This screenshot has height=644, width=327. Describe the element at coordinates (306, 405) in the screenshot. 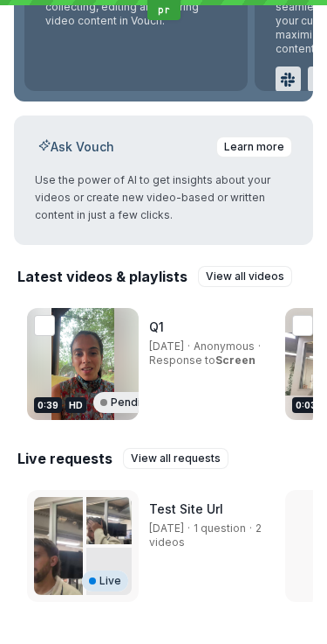

I see `div: 0:03` at that location.